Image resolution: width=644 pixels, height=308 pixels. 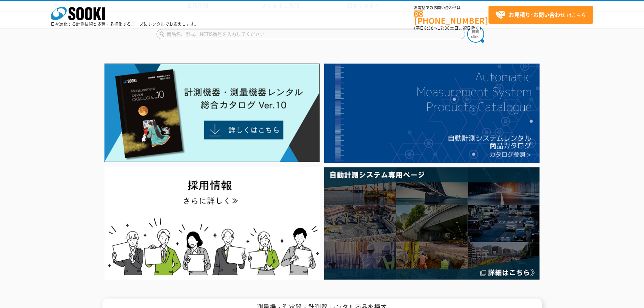 I want to click on p: 日々進化する計測技術と多種・多様化するニーズにレンタルでお応えします。, so click(x=124, y=24).